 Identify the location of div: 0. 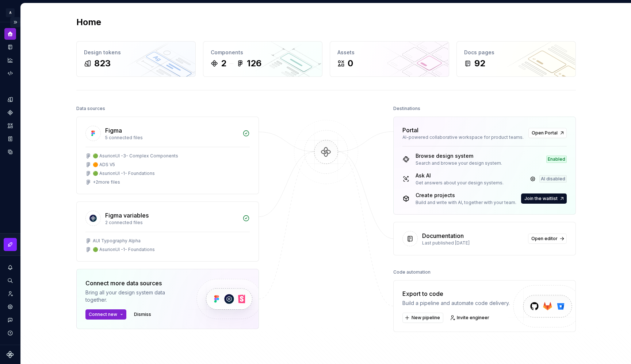
(350, 64).